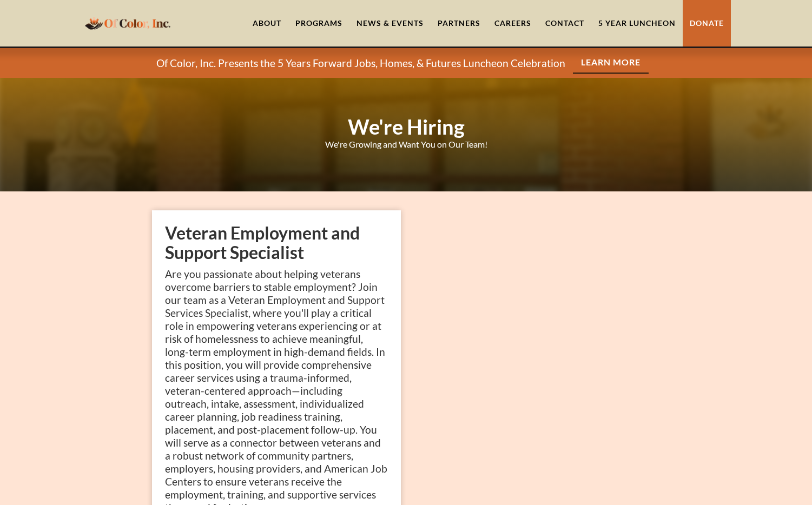  I want to click on div: Programs, so click(319, 23).